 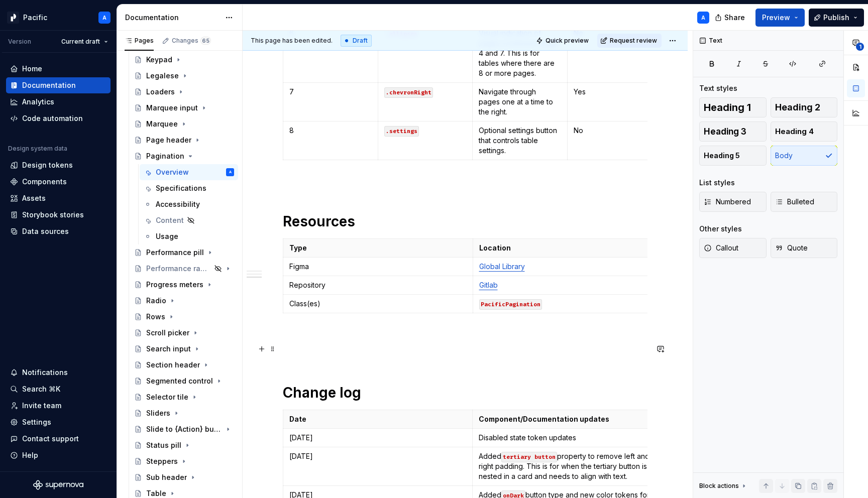 I want to click on p: 7, so click(x=330, y=92).